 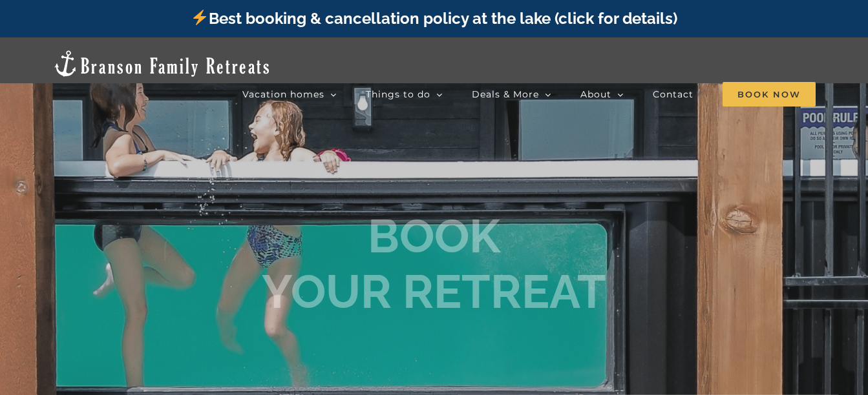 I want to click on a: Book Now, so click(x=770, y=94).